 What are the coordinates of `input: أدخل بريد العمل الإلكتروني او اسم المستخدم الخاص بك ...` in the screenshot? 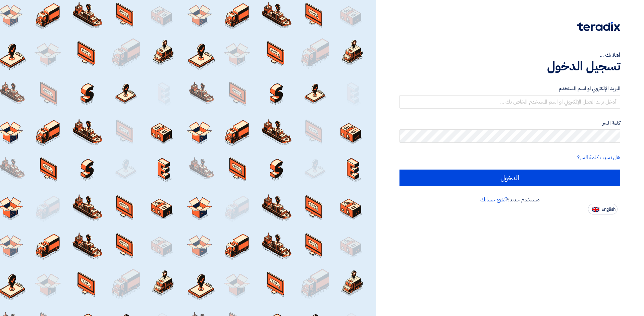 It's located at (510, 102).